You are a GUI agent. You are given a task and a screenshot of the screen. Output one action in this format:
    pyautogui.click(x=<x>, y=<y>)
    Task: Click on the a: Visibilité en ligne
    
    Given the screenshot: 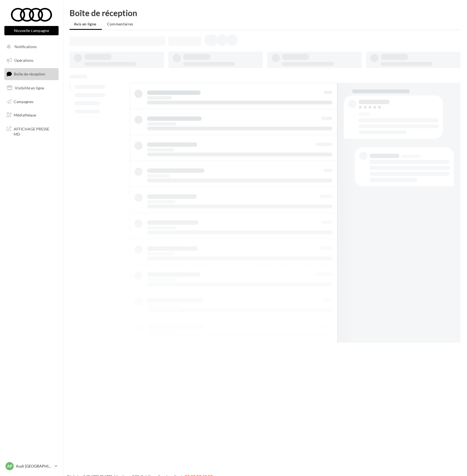 What is the action you would take?
    pyautogui.click(x=32, y=88)
    